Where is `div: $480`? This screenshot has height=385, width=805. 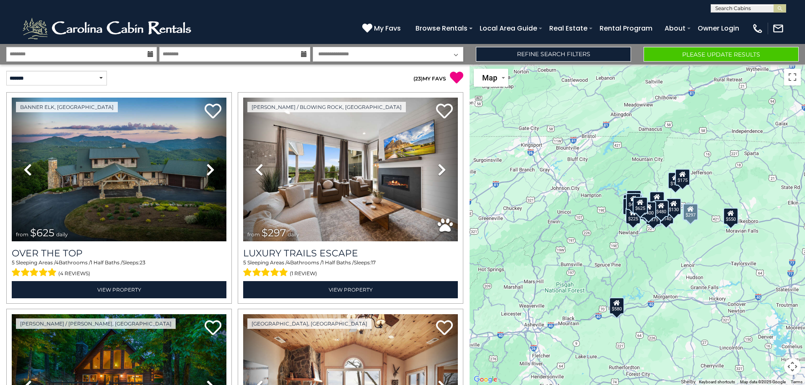 div: $480 is located at coordinates (661, 208).